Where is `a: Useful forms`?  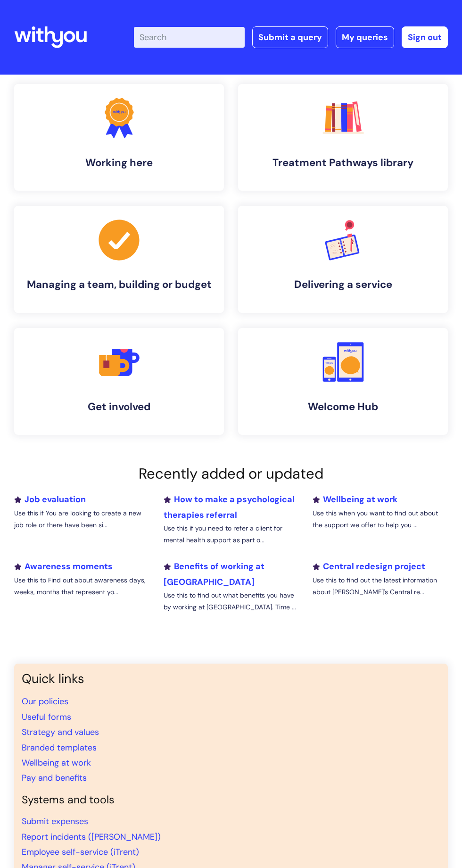
a: Useful forms is located at coordinates (46, 717).